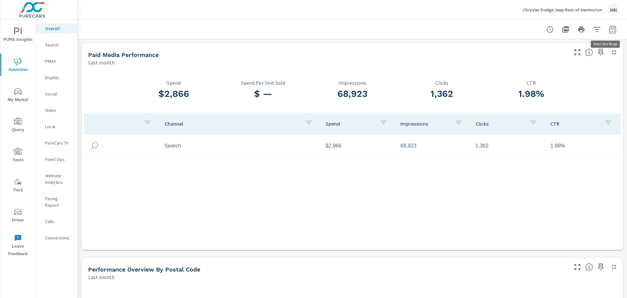 The height and width of the screenshot is (298, 627). Describe the element at coordinates (358, 146) in the screenshot. I see `td: $2,866` at that location.